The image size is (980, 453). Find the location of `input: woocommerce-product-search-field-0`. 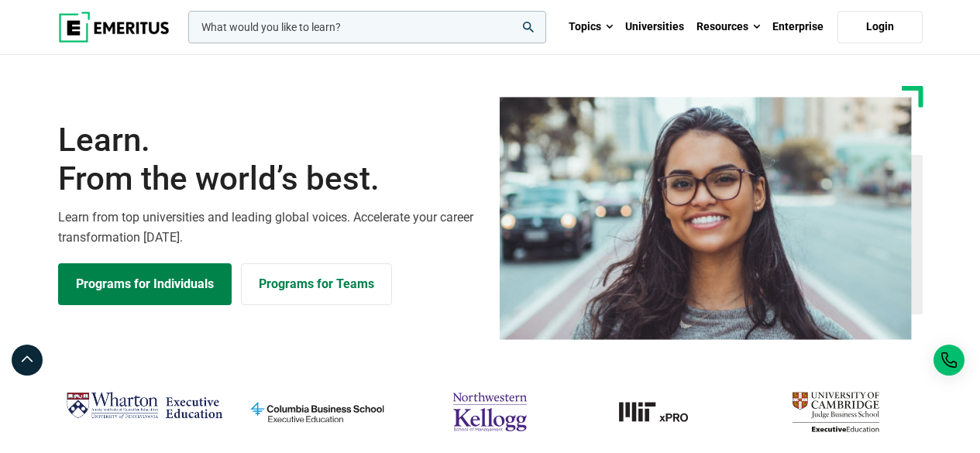

input: woocommerce-product-search-field-0 is located at coordinates (367, 27).